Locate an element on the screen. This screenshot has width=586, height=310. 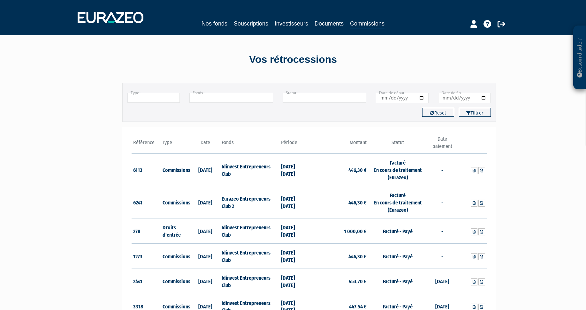
td: 278 is located at coordinates (146, 231).